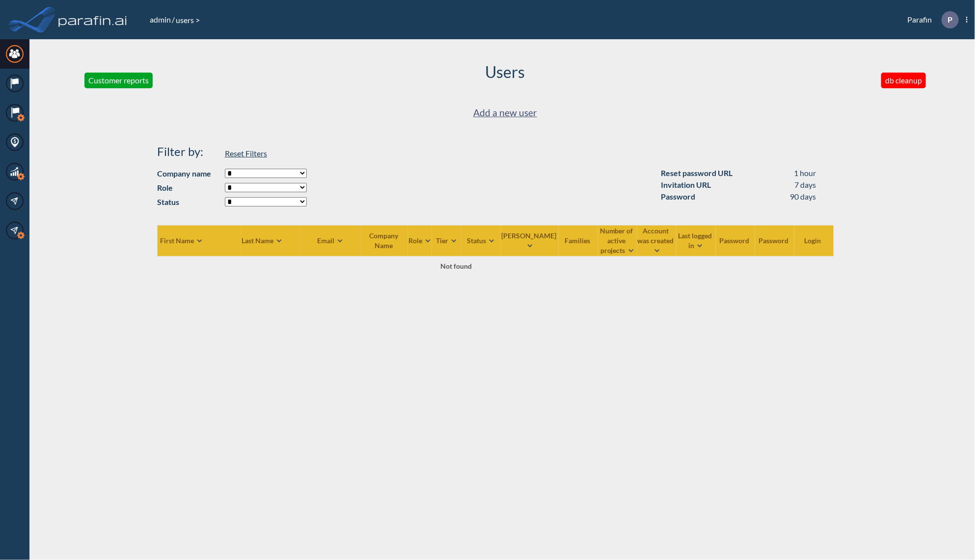 The width and height of the screenshot is (975, 560). Describe the element at coordinates (805, 185) in the screenshot. I see `div: 7 days` at that location.